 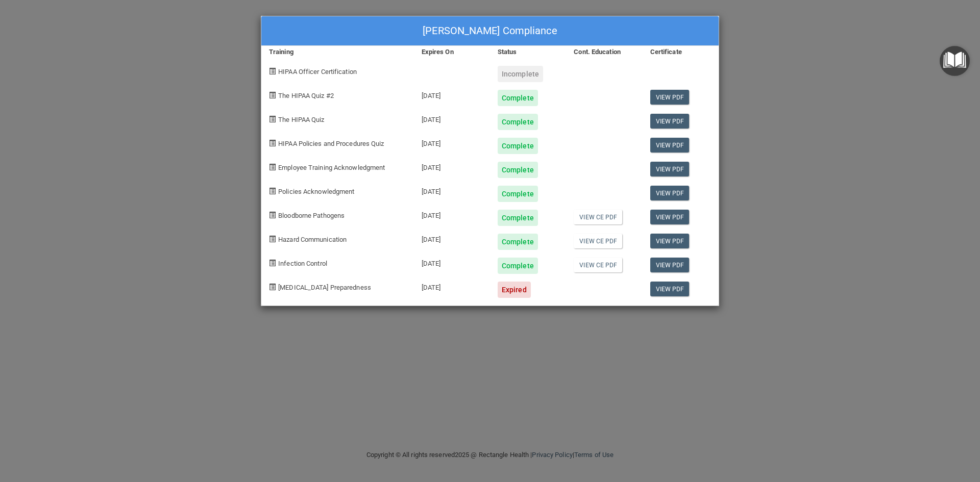 I want to click on span: Bloodborne Pathogens, so click(x=312, y=215).